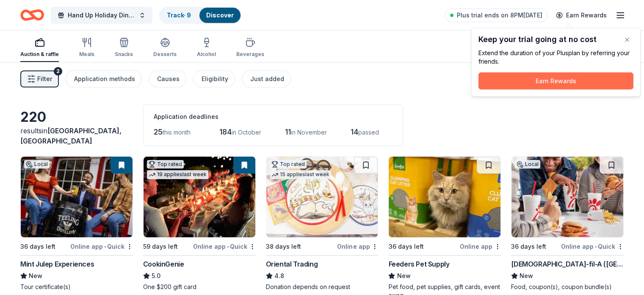 This screenshot has width=644, height=295. I want to click on div: Auction & raffle, so click(39, 54).